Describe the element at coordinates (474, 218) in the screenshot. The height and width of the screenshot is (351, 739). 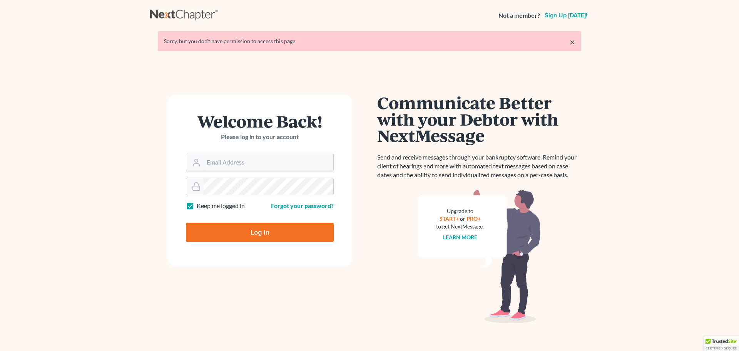
I see `a: PRO+` at that location.